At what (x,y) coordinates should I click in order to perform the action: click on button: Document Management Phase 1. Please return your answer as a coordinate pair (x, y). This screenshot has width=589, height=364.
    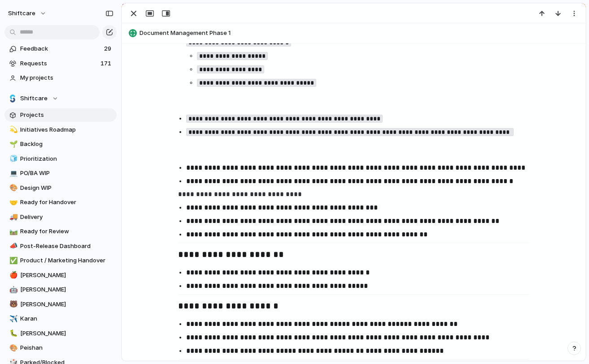
    Looking at the image, I should click on (353, 33).